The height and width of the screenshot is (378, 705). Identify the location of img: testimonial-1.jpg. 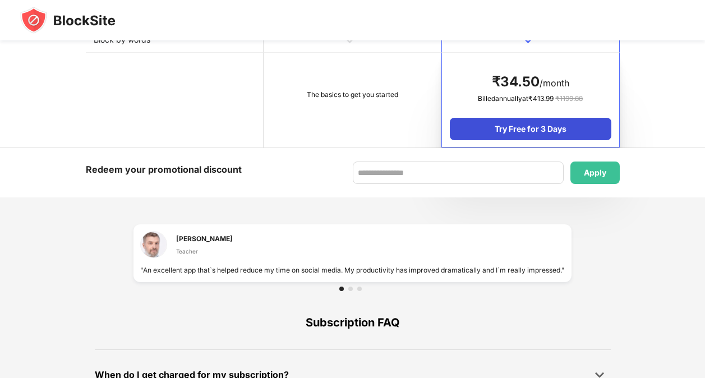
(154, 245).